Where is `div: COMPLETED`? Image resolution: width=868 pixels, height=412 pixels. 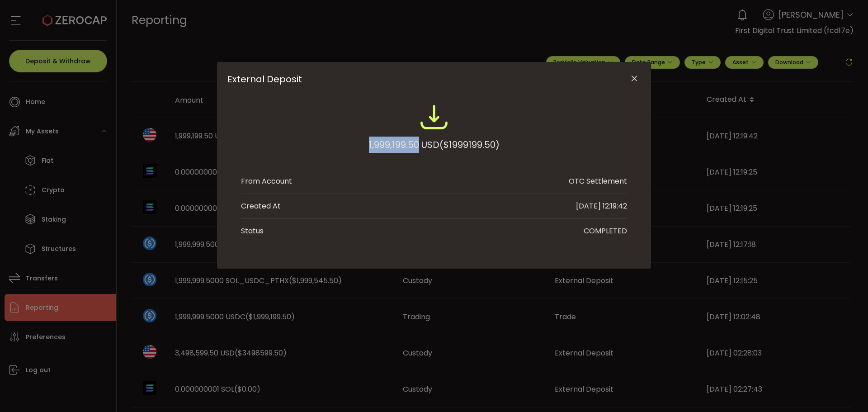 div: COMPLETED is located at coordinates (605, 231).